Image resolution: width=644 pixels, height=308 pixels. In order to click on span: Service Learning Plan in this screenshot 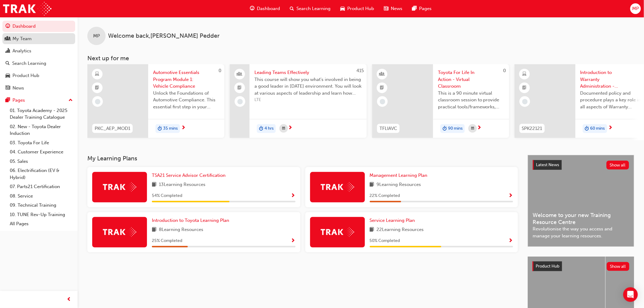, I will do `click(392, 220)`.